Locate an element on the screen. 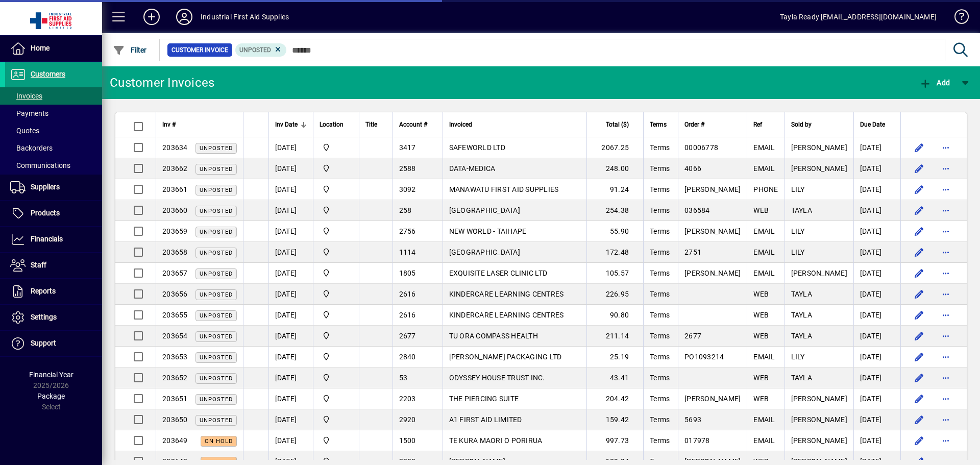 The width and height of the screenshot is (980, 465). span: Invoiced is located at coordinates (460, 125).